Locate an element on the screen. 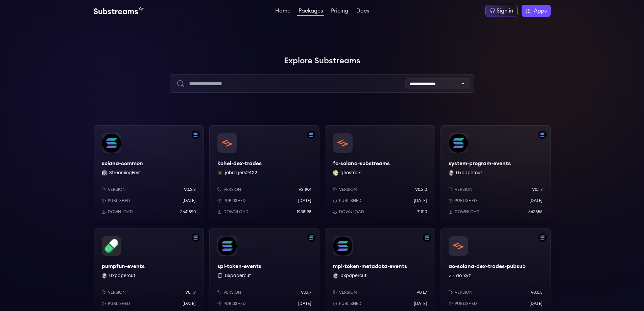 The width and height of the screenshot is (644, 311). span: Apps is located at coordinates (540, 11).